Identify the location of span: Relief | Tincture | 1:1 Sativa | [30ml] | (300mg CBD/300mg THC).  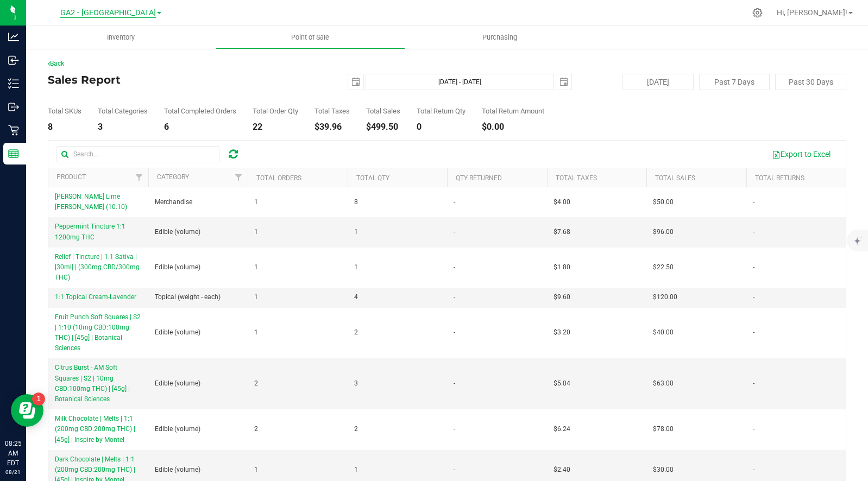
(97, 268).